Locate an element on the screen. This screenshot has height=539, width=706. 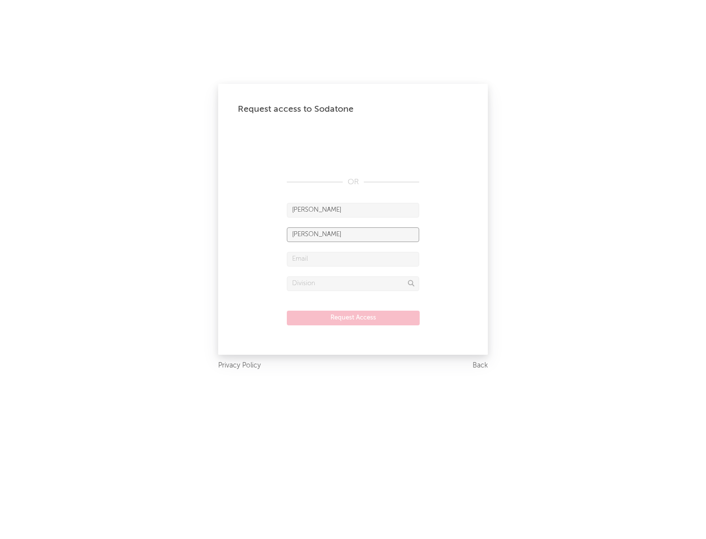
button: Request Access is located at coordinates (353, 318).